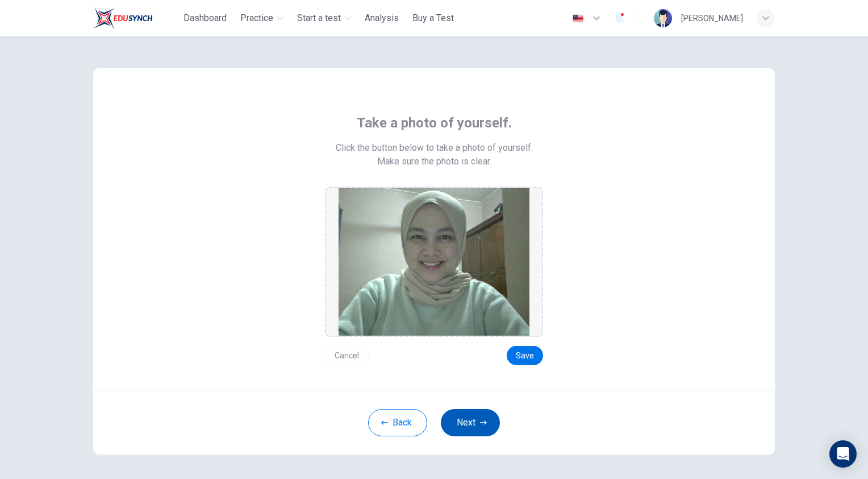  What do you see at coordinates (434, 123) in the screenshot?
I see `span: Take a photo of yourself.` at bounding box center [434, 123].